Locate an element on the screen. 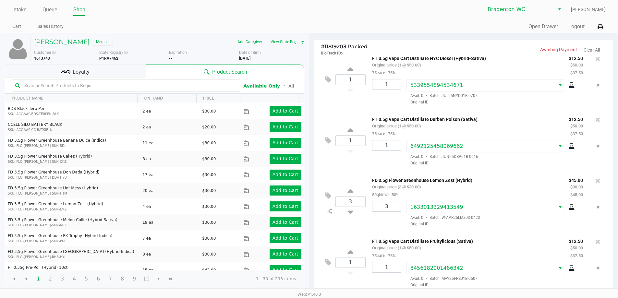 The height and width of the screenshot is (298, 618). button: All is located at coordinates (291, 86).